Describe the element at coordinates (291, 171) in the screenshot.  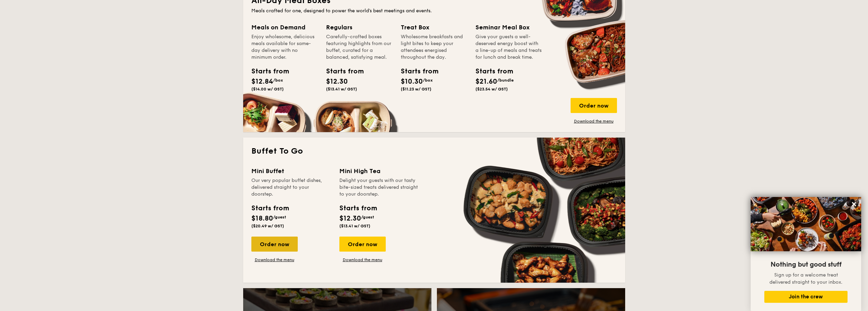
I see `div: Mini Buffet` at that location.